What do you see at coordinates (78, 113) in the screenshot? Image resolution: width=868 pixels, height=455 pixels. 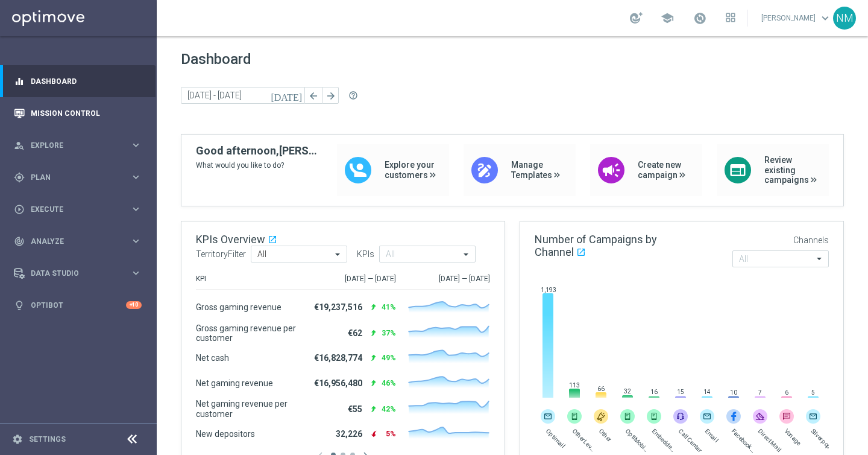 I see `button: Mission Control` at bounding box center [78, 113].